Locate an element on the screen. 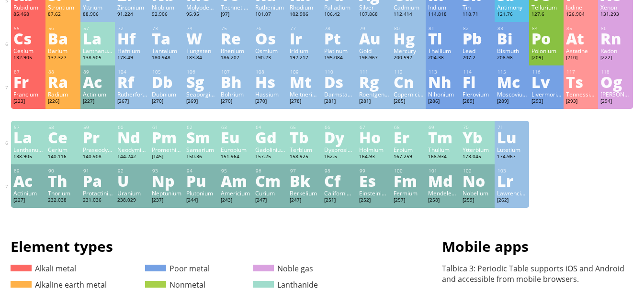 This screenshot has height=290, width=644. div: 95 is located at coordinates (236, 171).